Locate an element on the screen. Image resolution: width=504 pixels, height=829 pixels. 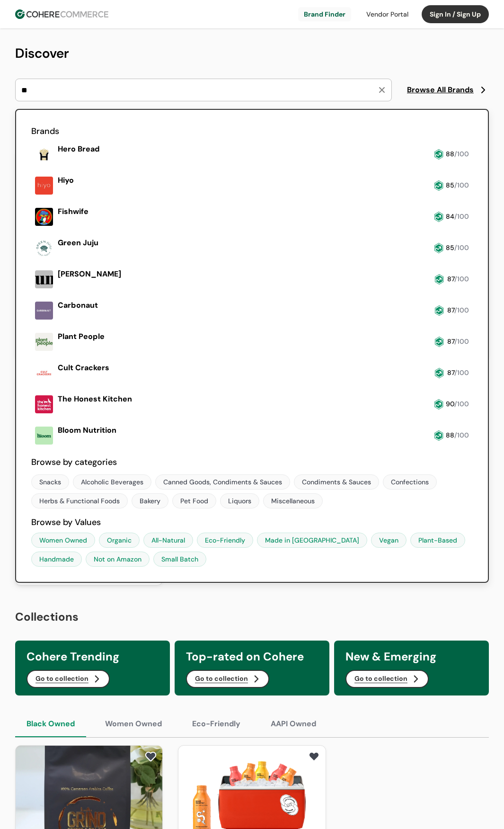
div: Handmade is located at coordinates (57, 559).